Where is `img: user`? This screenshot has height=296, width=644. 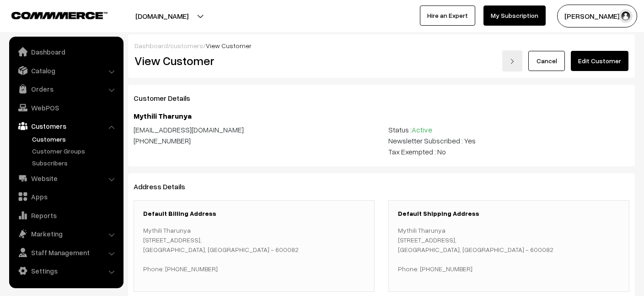 img: user is located at coordinates (626, 16).